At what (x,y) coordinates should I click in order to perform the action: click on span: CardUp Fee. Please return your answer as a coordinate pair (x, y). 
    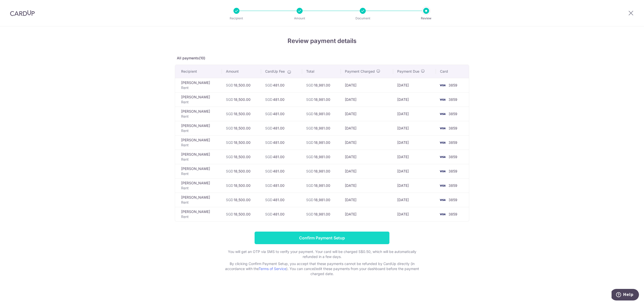
    Looking at the image, I should click on (275, 72).